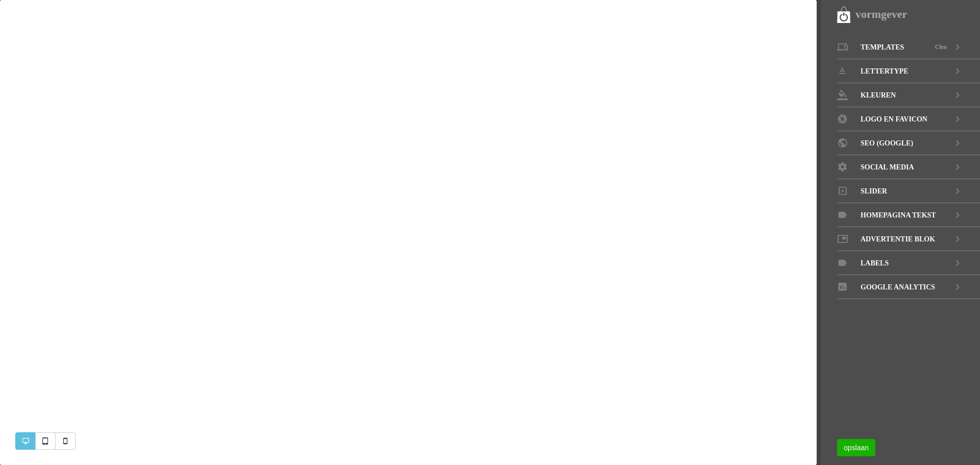  I want to click on a: SEO (GOOGLE), so click(909, 143).